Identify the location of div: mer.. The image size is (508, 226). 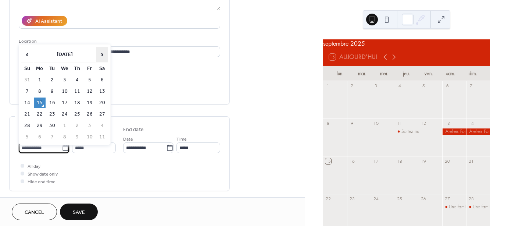
(385, 74).